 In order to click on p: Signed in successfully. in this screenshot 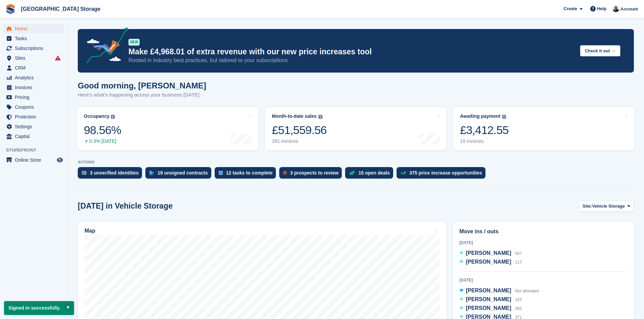, I will do `click(39, 308)`.